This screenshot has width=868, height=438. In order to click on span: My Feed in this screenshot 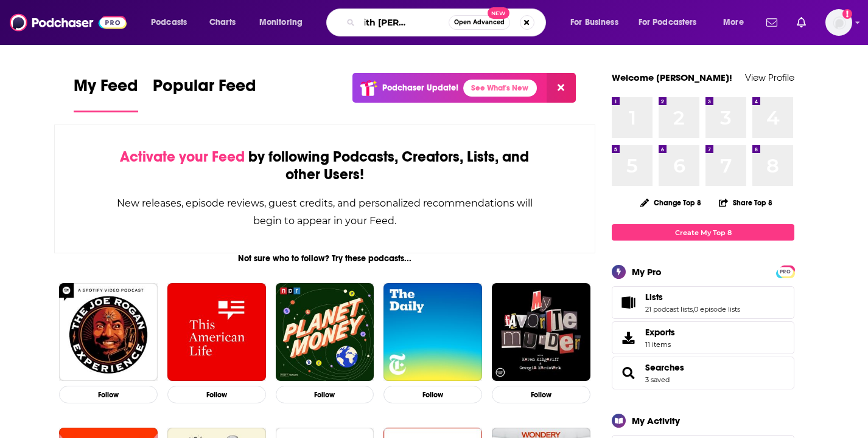, I will do `click(106, 89)`.